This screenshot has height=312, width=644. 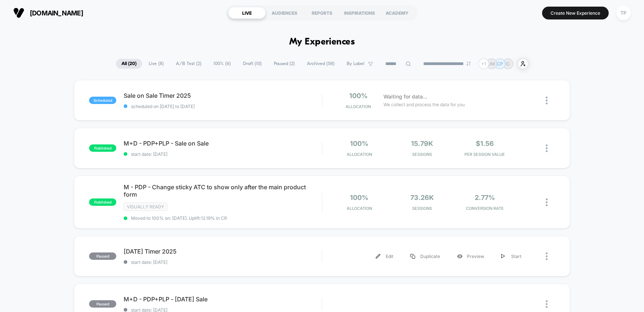 I want to click on img: end, so click(x=468, y=64).